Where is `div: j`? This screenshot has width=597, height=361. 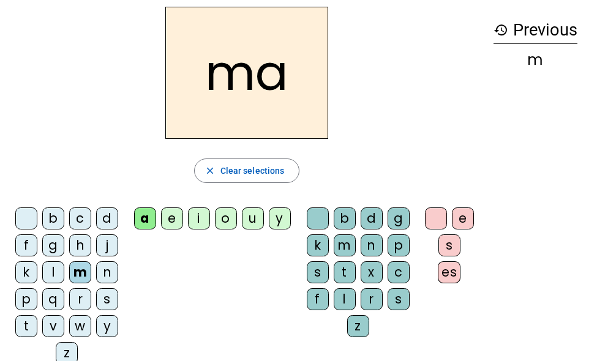
div: j is located at coordinates (107, 246).